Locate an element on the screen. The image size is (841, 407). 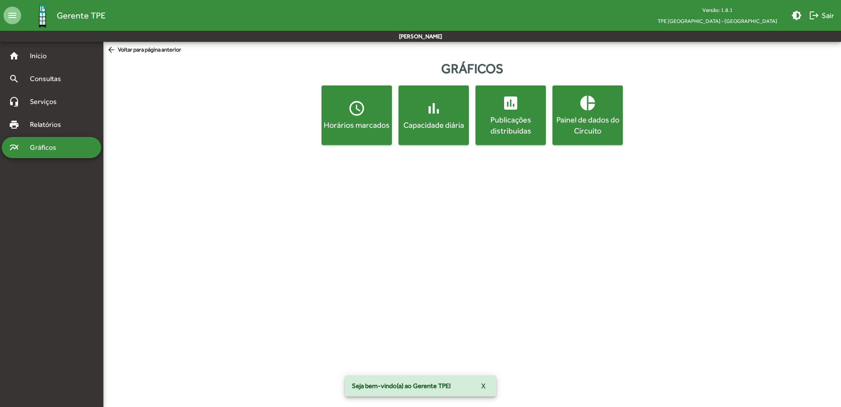
span: Gráficos is located at coordinates (46, 147).